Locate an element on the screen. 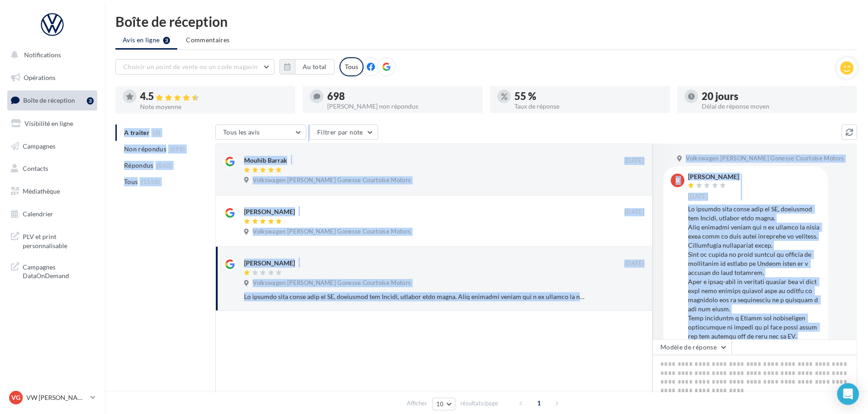 This screenshot has height=414, width=868. span: Visibilité en ligne is located at coordinates (49, 123).